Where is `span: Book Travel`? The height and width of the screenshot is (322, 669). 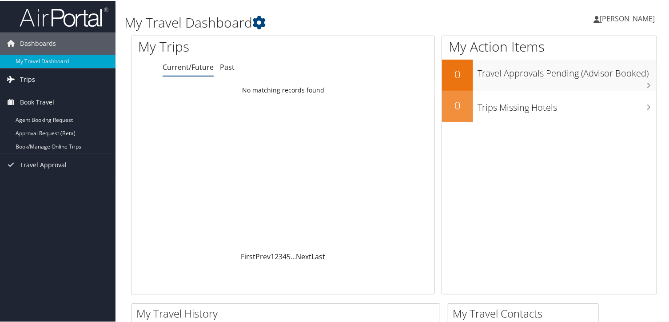 span: Book Travel is located at coordinates (37, 101).